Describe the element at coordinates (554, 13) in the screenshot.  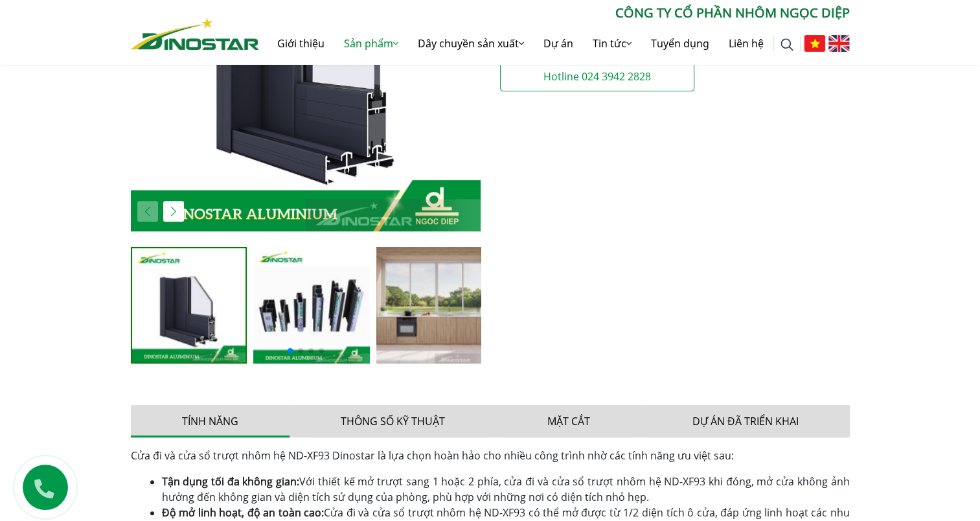
I see `p: CÔNG TY CỔ PHẦN NHÔM NGỌC DIỆP` at that location.